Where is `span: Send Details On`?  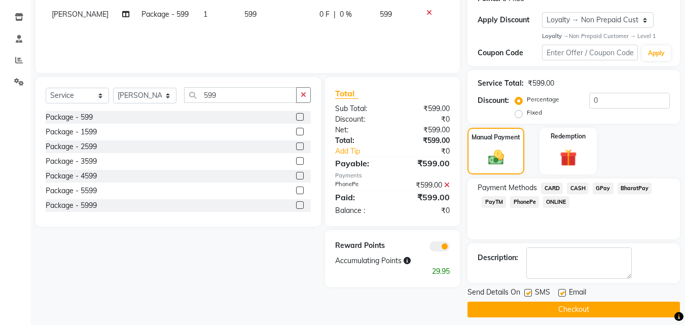 span: Send Details On is located at coordinates (494, 293).